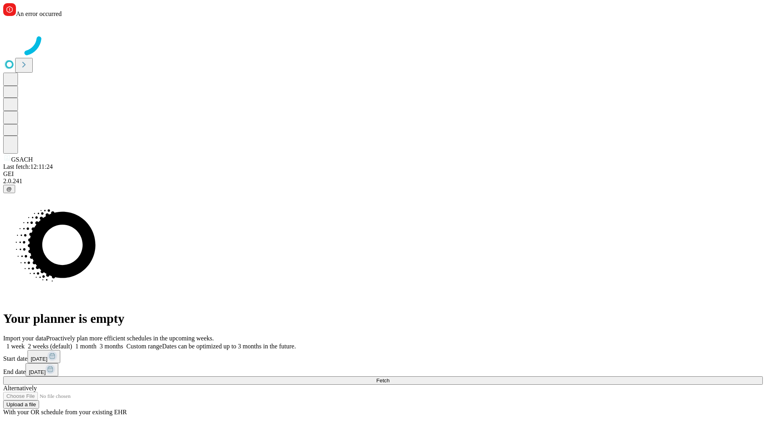 The width and height of the screenshot is (766, 431). What do you see at coordinates (22, 159) in the screenshot?
I see `span: GSACH` at bounding box center [22, 159].